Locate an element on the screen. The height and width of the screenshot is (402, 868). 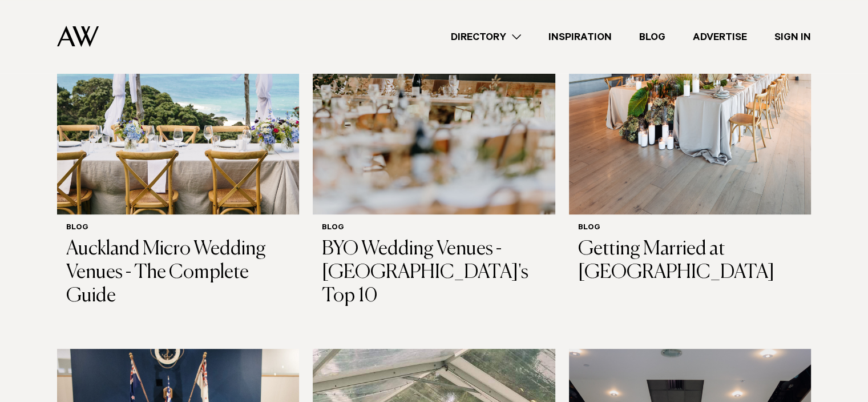
h3: Auckland Micro Wedding Venues - The Complete Guide is located at coordinates (178, 273).